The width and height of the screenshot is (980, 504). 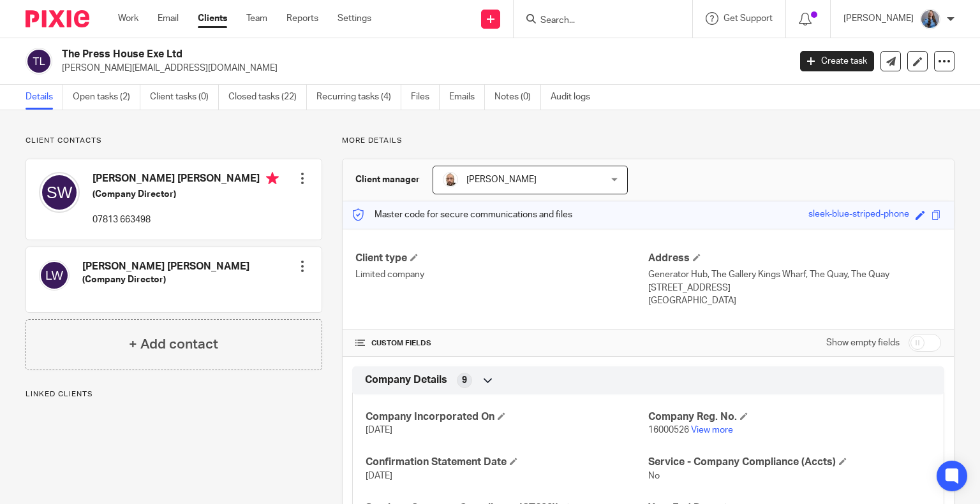 What do you see at coordinates (502, 344) in the screenshot?
I see `h4: CUSTOM FIELDS` at bounding box center [502, 344].